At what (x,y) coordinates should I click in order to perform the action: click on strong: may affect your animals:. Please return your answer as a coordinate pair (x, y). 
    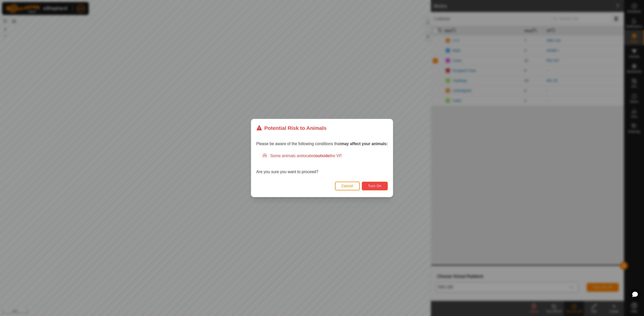
    Looking at the image, I should click on (364, 144).